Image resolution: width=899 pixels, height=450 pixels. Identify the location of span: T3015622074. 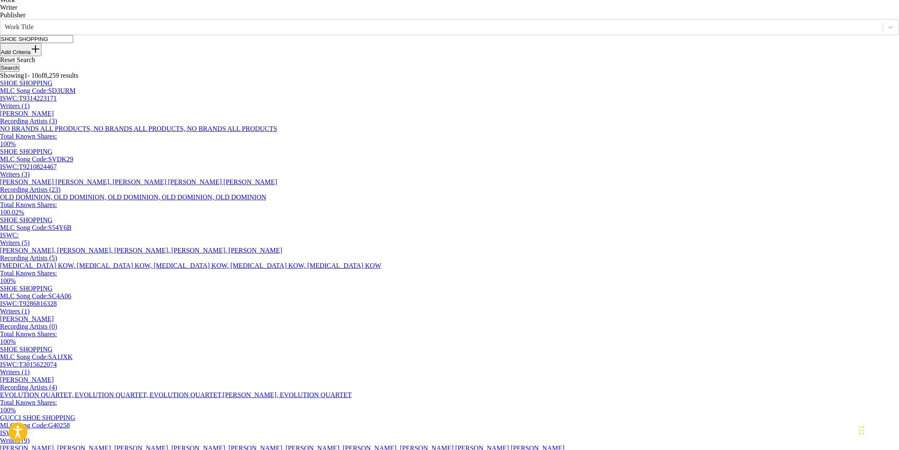
(38, 364).